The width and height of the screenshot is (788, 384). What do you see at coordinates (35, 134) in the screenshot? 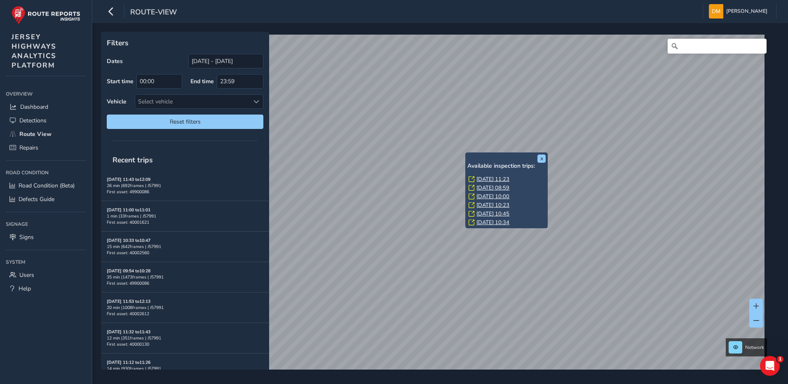
I see `span: Route View` at bounding box center [35, 134].